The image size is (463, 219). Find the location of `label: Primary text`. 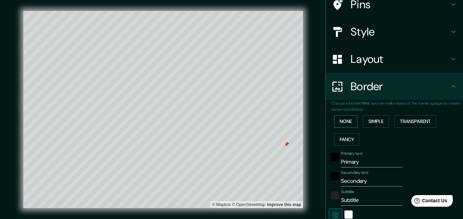

label: Primary text is located at coordinates (351, 154).